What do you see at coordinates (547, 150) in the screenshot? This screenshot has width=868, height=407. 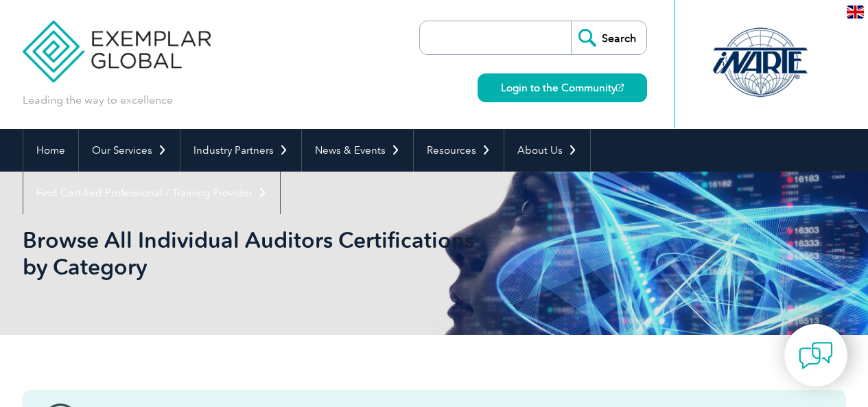 I see `a: About Us` at bounding box center [547, 150].